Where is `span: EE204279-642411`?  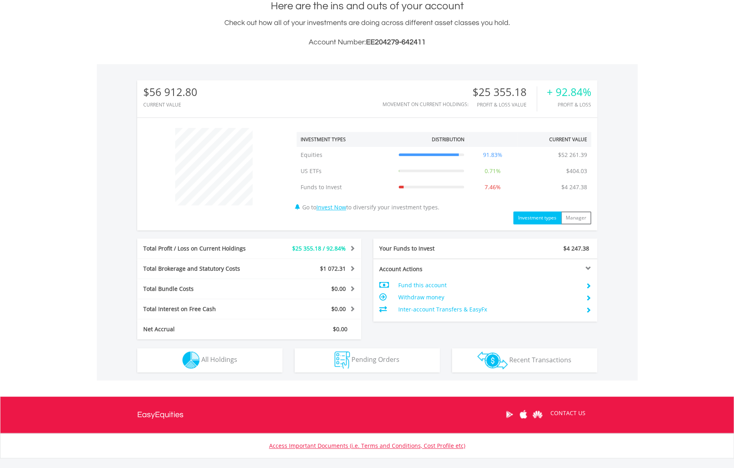
span: EE204279-642411 is located at coordinates (396, 42).